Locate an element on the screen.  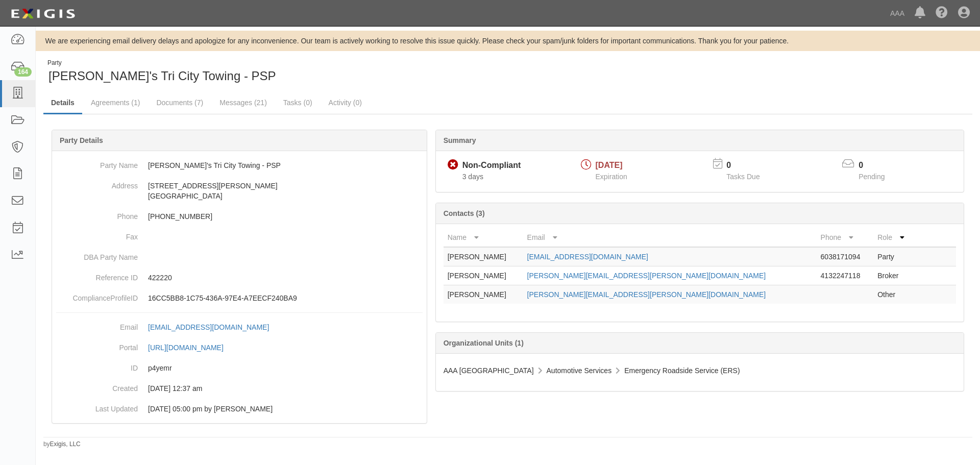
div: We are experiencing email delivery delays and apologize for any inconvenience. Our team is active... is located at coordinates (508, 41).